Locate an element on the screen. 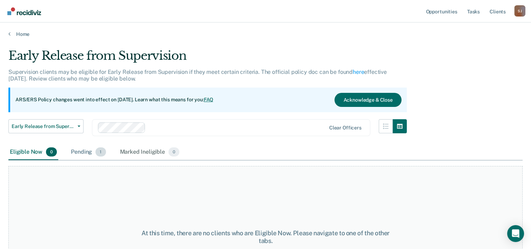 Image resolution: width=531 pixels, height=249 pixels. span: 1 is located at coordinates (100, 152).